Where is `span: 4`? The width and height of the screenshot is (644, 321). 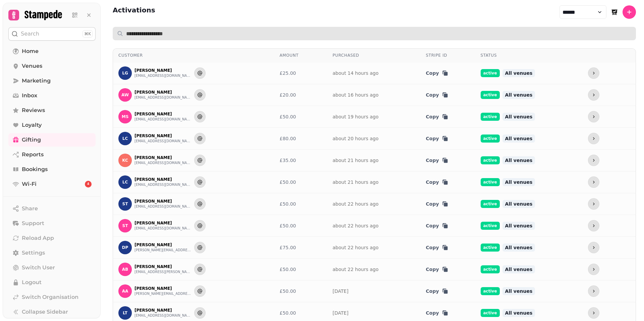 span: 4 is located at coordinates (88, 184).